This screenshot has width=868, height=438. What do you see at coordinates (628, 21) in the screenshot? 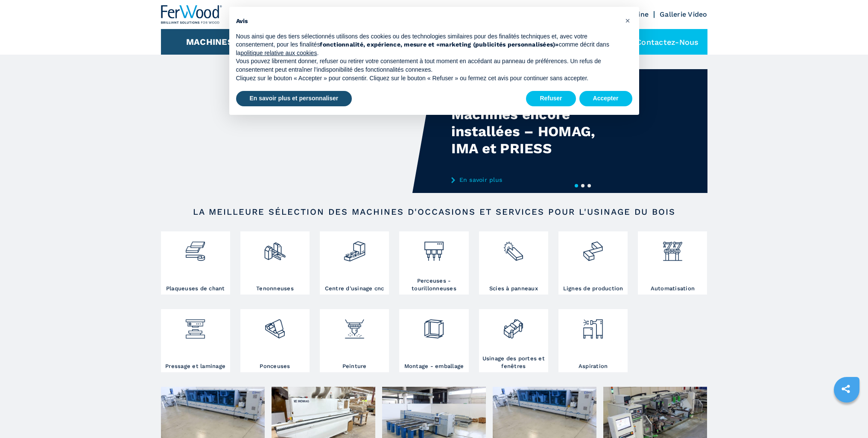
I see `button: Fermer cet avis` at bounding box center [628, 21].